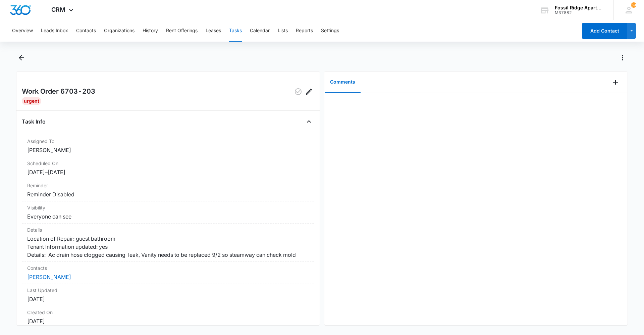 The image size is (644, 335). What do you see at coordinates (31, 101) in the screenshot?
I see `div: Urgent` at bounding box center [31, 101].